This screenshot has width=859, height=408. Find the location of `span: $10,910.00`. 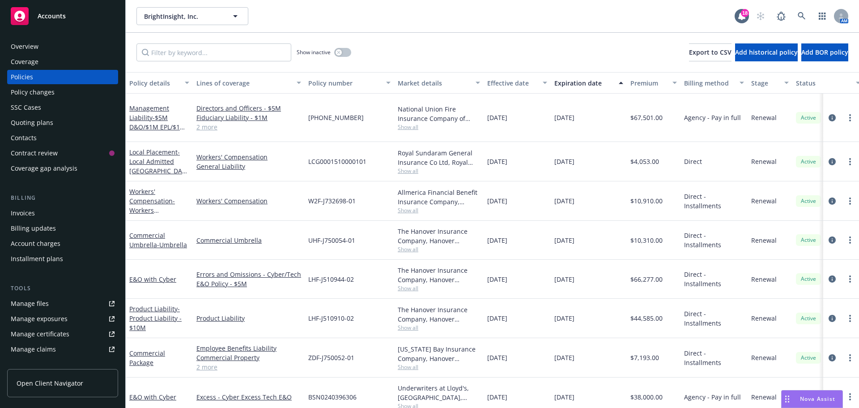

span: $10,910.00 is located at coordinates (647, 201).